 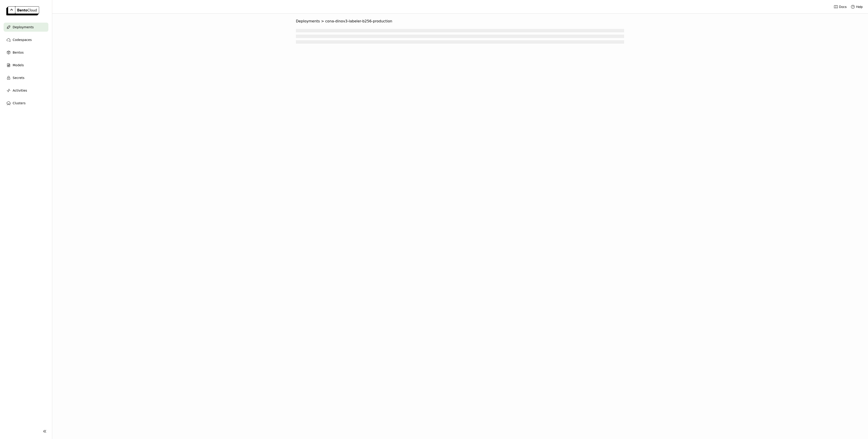 I want to click on a: Activities, so click(x=26, y=90).